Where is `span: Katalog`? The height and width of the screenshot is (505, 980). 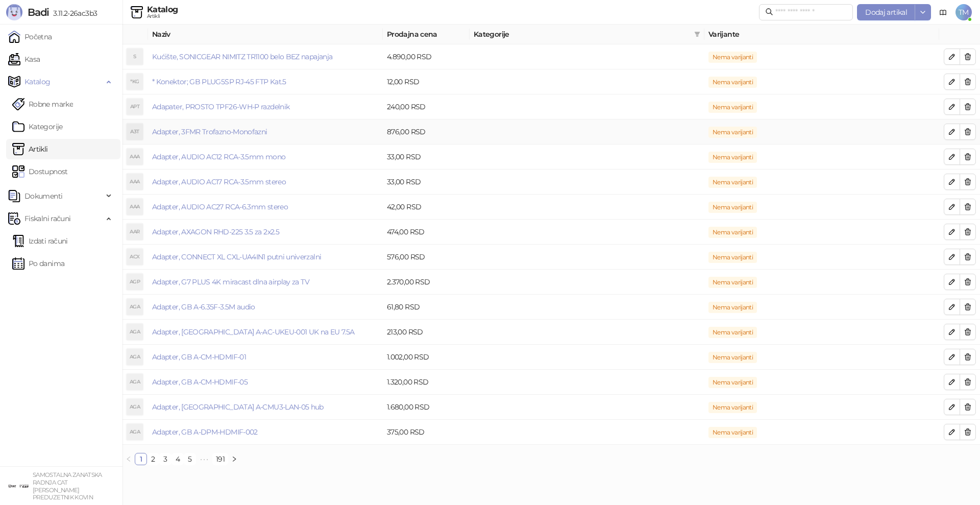 span: Katalog is located at coordinates (38, 82).